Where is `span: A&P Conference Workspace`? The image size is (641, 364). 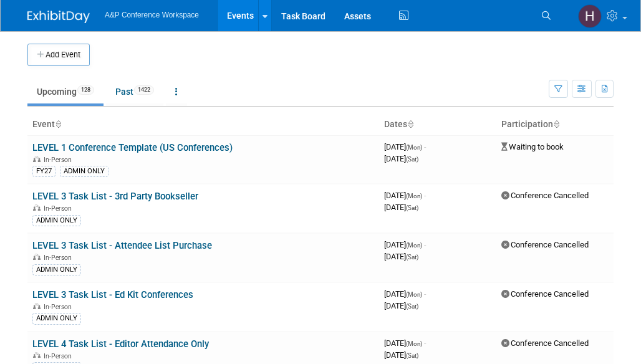
span: A&P Conference Workspace is located at coordinates (152, 15).